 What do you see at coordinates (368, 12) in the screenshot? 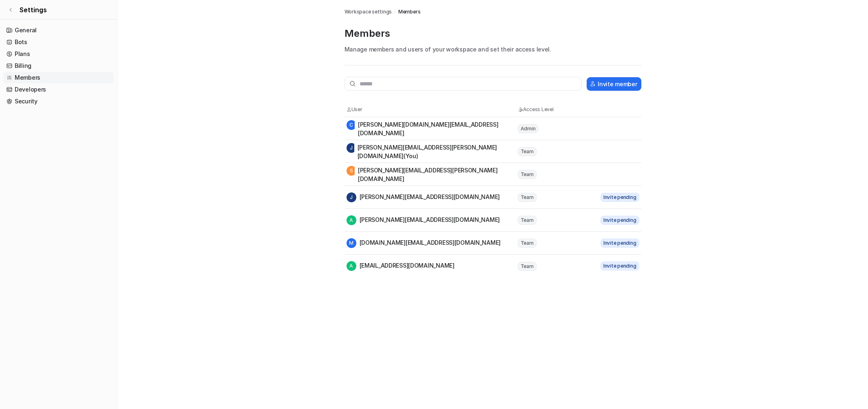
I see `span: Workspace settings` at bounding box center [368, 12].